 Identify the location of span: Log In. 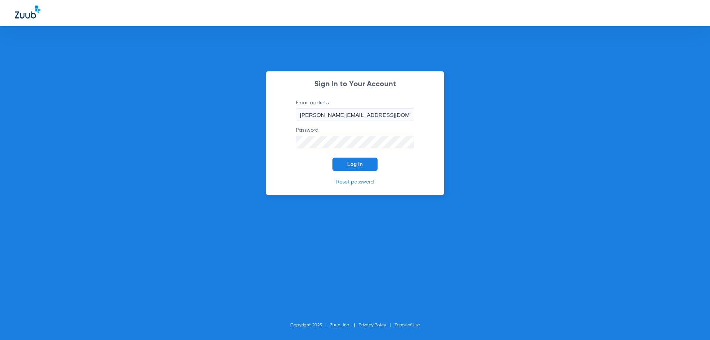
(355, 164).